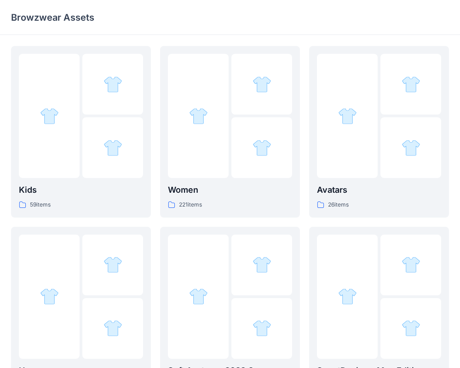  Describe the element at coordinates (379, 132) in the screenshot. I see `a: folder 1folder 2folder 3Avatars26items` at that location.